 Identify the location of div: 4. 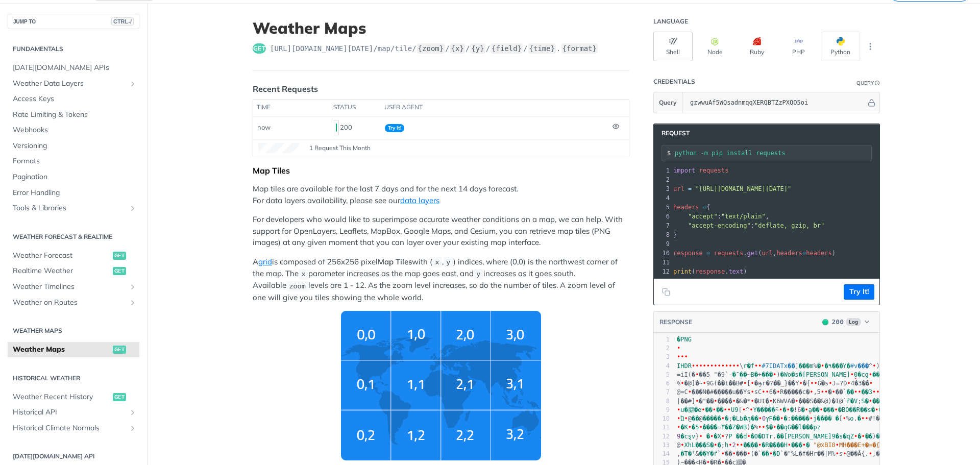
(662, 198).